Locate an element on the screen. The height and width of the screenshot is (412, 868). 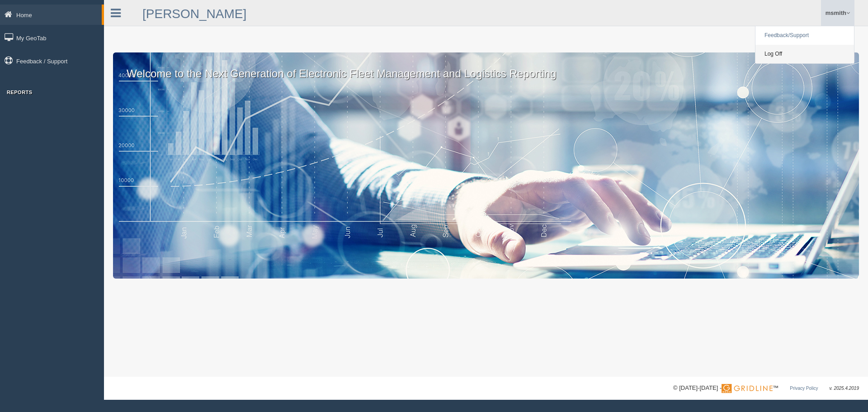
a: Privacy Policy is located at coordinates (804, 388).